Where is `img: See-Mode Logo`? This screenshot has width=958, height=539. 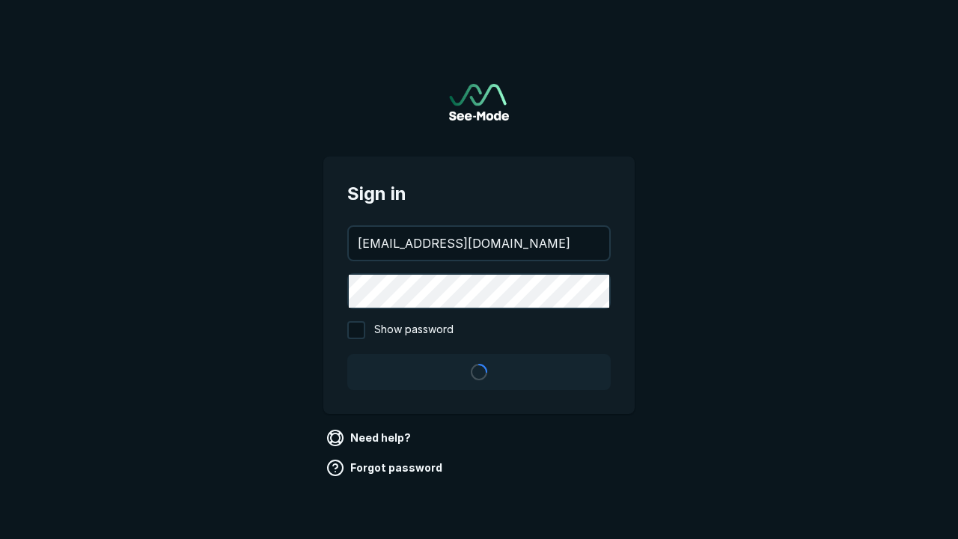 img: See-Mode Logo is located at coordinates (479, 102).